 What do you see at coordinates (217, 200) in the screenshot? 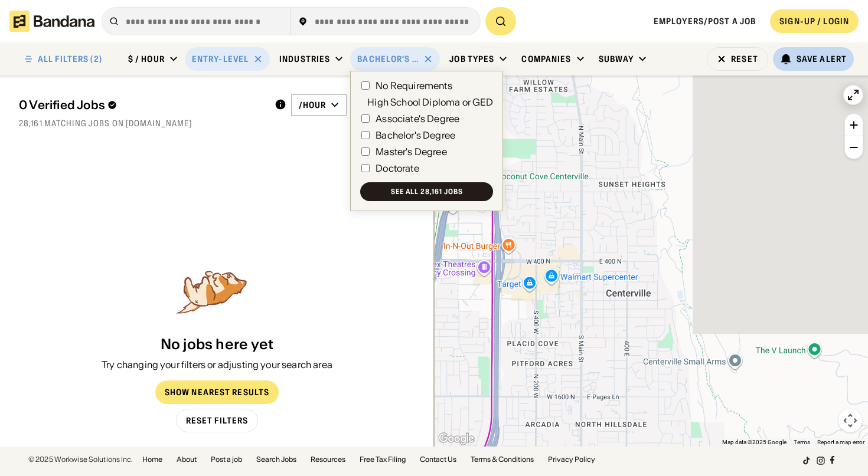
I see `div: grid` at bounding box center [217, 200].